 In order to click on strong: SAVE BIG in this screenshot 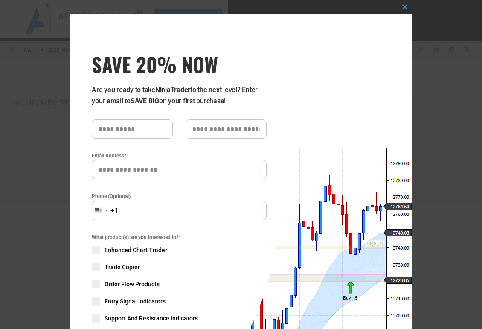, I will do `click(145, 101)`.